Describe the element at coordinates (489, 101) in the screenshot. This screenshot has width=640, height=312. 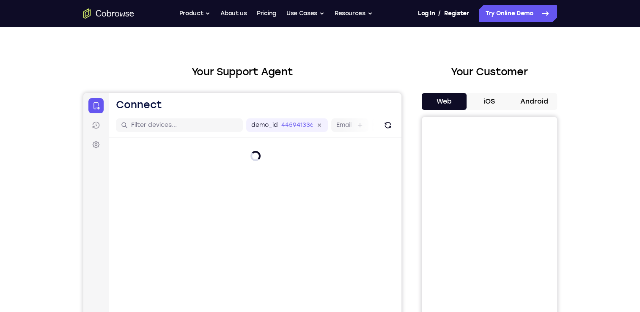
I see `button: iOS` at that location.